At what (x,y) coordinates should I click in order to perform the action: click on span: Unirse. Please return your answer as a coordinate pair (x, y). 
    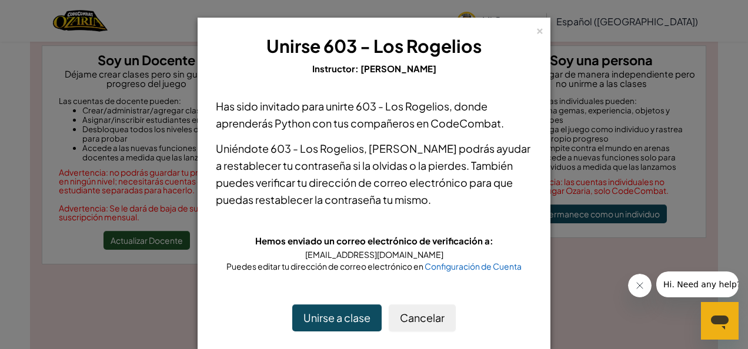
    Looking at the image, I should click on (294, 46).